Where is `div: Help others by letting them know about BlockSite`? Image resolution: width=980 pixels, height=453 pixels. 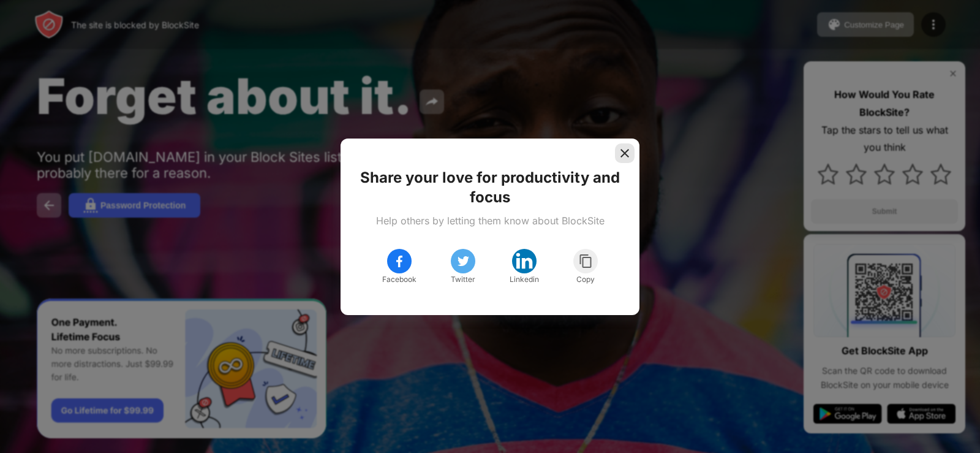 div: Help others by letting them know about BlockSite is located at coordinates (490, 221).